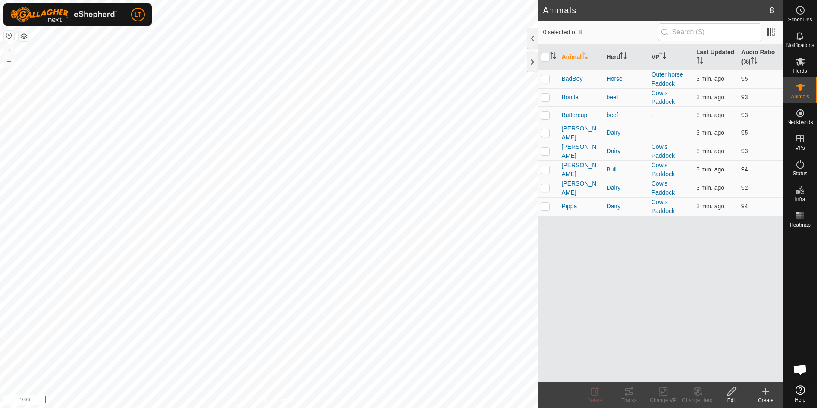  What do you see at coordinates (663, 400) in the screenshot?
I see `div: Change VP` at bounding box center [663, 400].